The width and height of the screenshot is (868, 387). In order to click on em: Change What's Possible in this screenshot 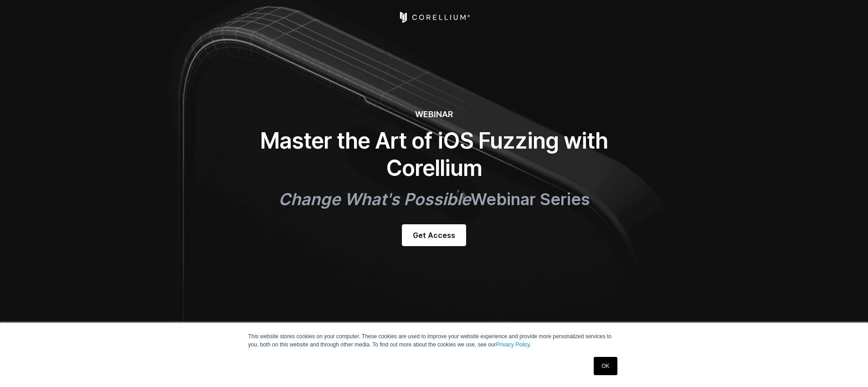, I will do `click(374, 199)`.